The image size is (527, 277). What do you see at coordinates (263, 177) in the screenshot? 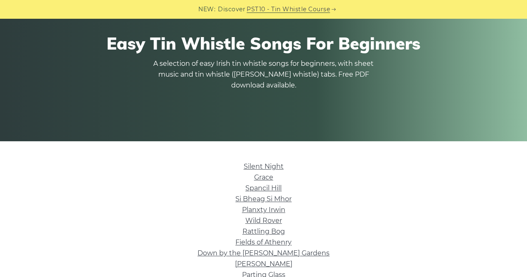
I see `a: Grace` at bounding box center [263, 177].